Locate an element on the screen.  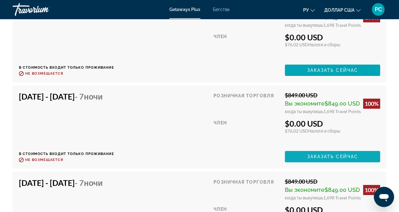
button: Изменить валюту is located at coordinates (342, 10).